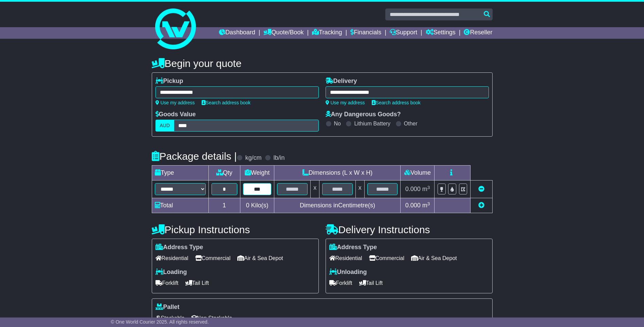 This screenshot has height=327, width=644. I want to click on label: Delivery, so click(341, 81).